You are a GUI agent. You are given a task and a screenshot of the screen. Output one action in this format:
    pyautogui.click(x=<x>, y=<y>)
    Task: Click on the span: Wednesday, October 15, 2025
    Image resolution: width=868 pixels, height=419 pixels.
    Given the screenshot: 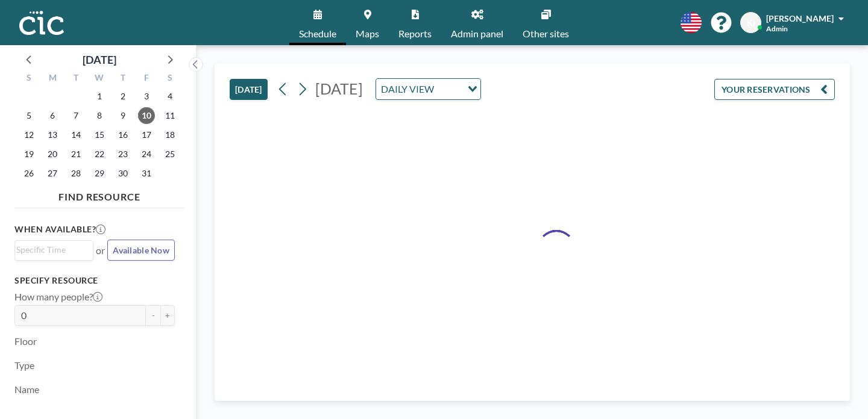 What is the action you would take?
    pyautogui.click(x=99, y=135)
    